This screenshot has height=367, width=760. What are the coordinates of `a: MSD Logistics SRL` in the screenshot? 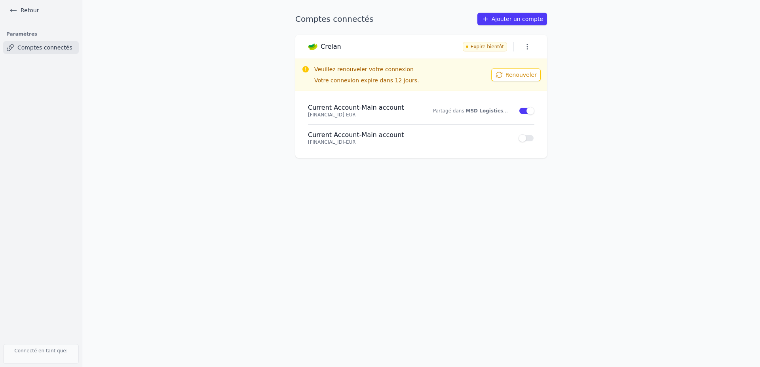 It's located at (490, 111).